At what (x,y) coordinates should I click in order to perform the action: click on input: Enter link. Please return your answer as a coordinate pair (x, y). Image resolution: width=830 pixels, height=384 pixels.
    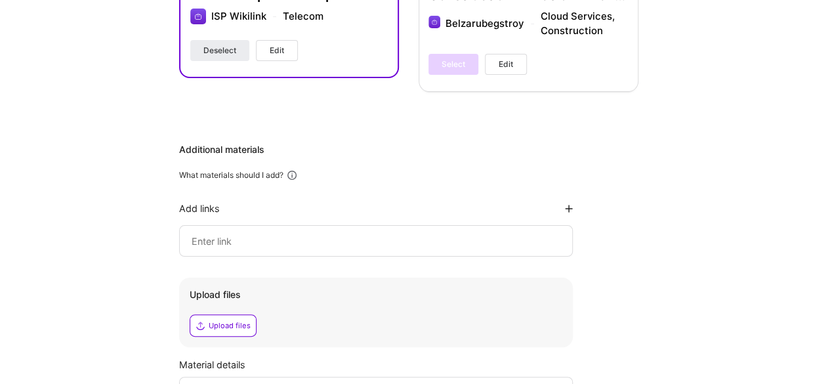
    Looking at the image, I should click on (376, 241).